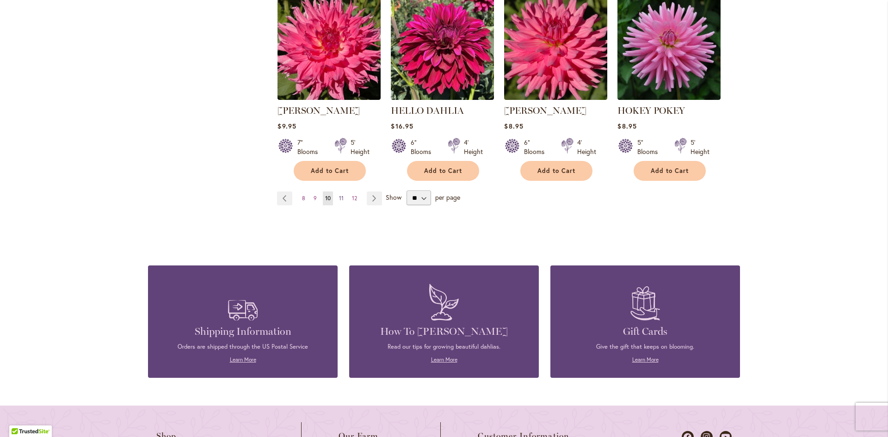 The width and height of the screenshot is (888, 437). I want to click on span: 10, so click(328, 198).